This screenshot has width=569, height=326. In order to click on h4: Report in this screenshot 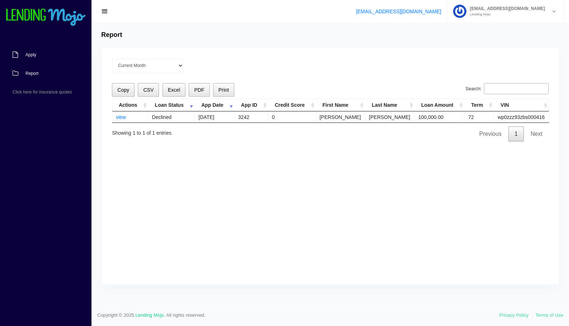, I will do `click(112, 35)`.